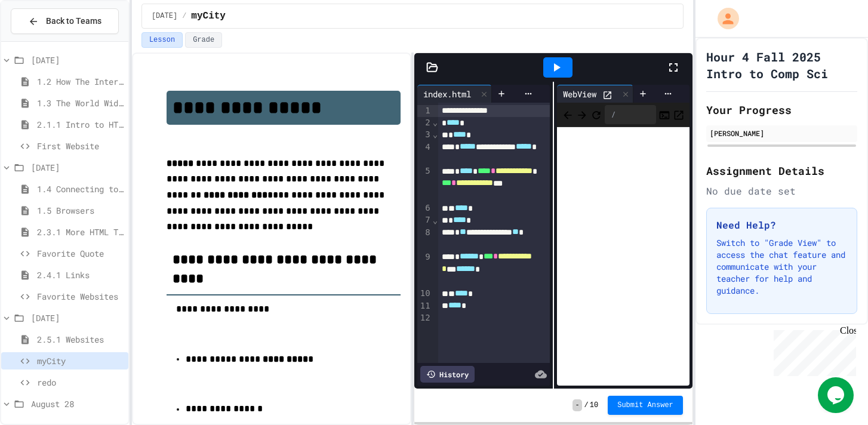 The height and width of the screenshot is (425, 868). What do you see at coordinates (424, 220) in the screenshot?
I see `div: 7` at bounding box center [424, 220].